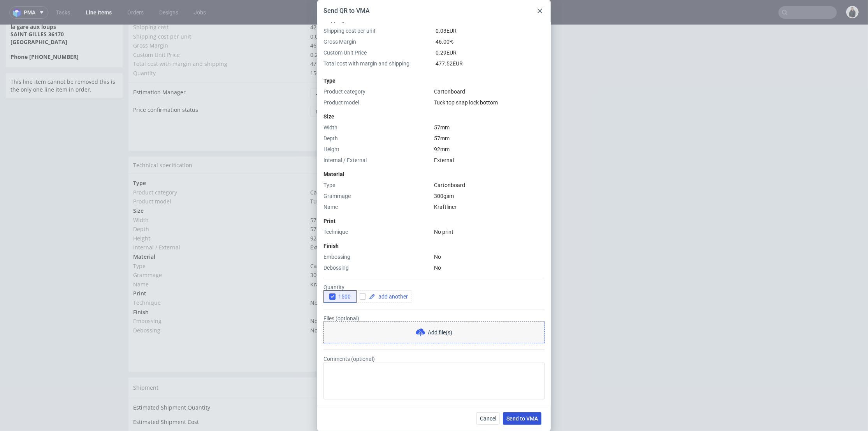 This screenshot has height=431, width=868. What do you see at coordinates (378, 31) in the screenshot?
I see `div: Shipping cost per unit` at bounding box center [378, 31].